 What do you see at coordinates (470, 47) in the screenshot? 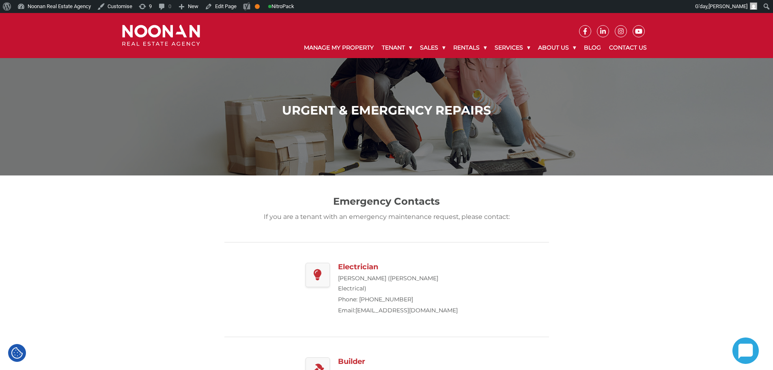
I see `a: Rentals` at bounding box center [470, 47].